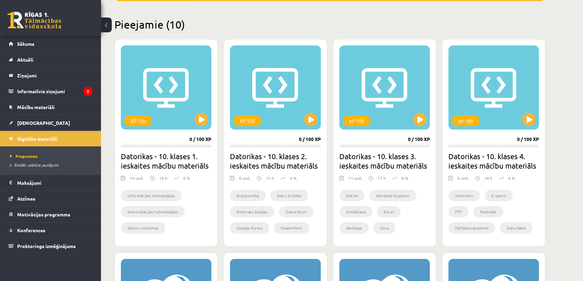  Describe the element at coordinates (34, 20) in the screenshot. I see `a: Rīgas 1. Tālmācības vidusskola` at that location.